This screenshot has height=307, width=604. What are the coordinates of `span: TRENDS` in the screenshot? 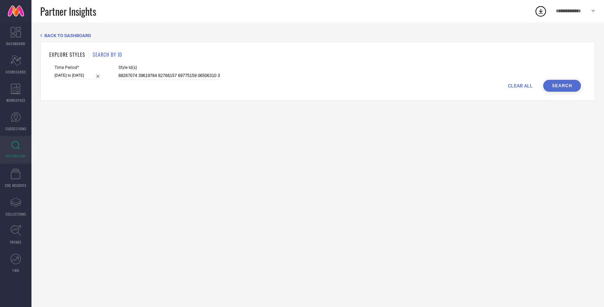 It's located at (16, 242).